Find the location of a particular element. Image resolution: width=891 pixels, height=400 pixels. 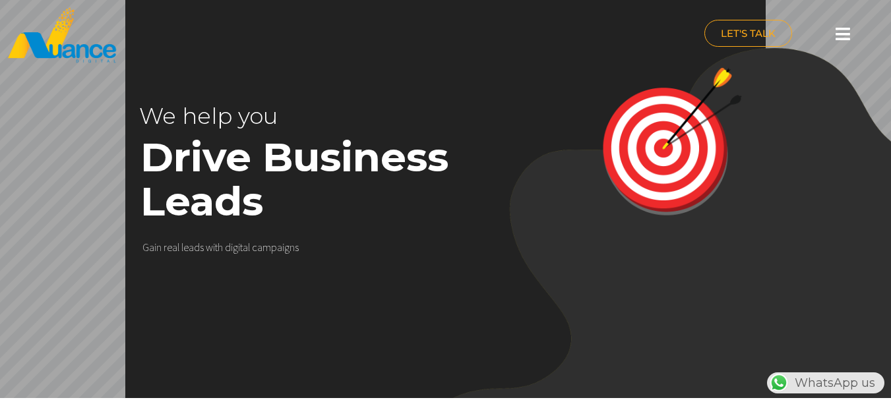

div: w is located at coordinates (209, 247).